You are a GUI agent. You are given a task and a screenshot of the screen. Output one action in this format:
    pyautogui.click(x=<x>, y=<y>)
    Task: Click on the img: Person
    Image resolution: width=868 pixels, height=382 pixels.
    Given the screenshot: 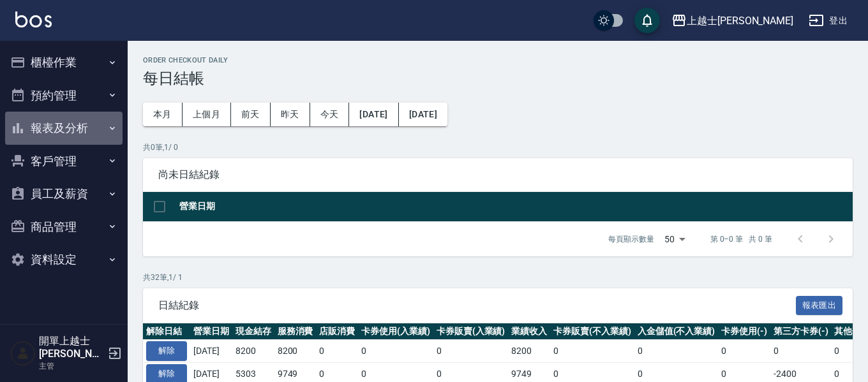 What is the action you would take?
    pyautogui.click(x=23, y=354)
    